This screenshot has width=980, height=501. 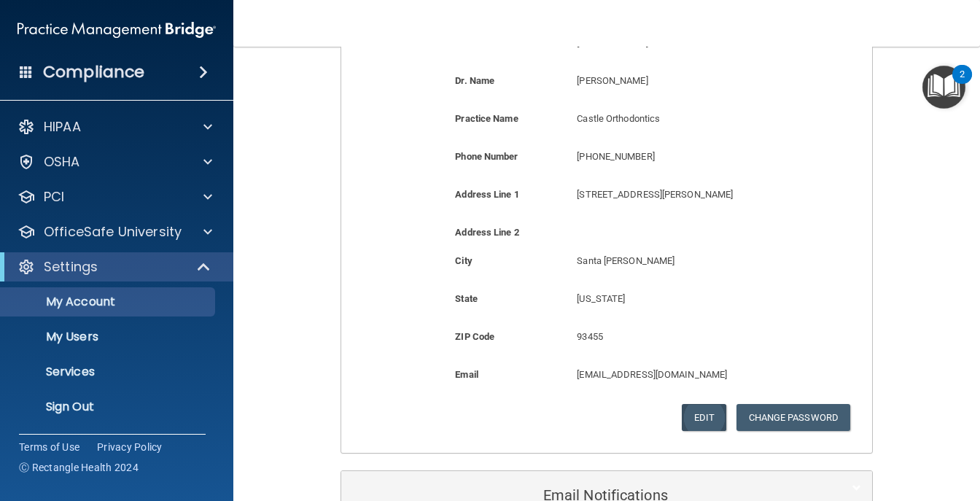 I want to click on a: OfficeSafe University, so click(x=114, y=232).